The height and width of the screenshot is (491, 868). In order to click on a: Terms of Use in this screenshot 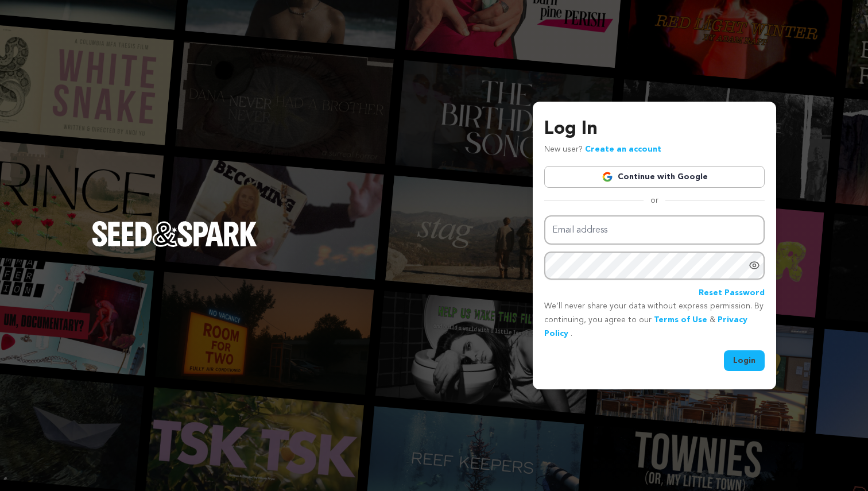, I will do `click(681, 320)`.